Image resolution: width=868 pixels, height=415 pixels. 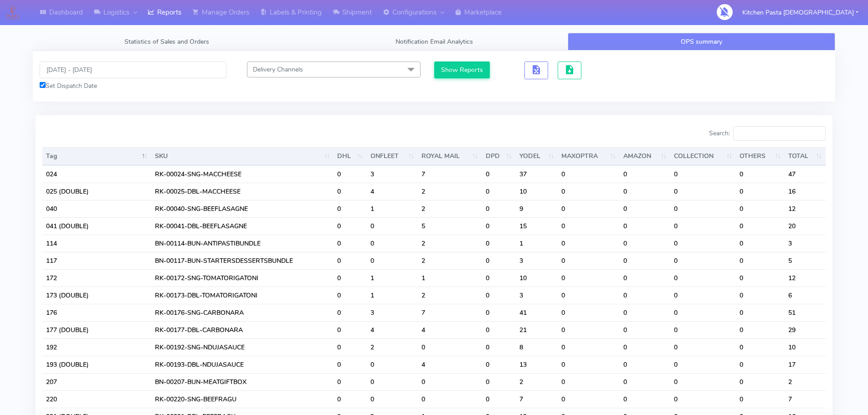 I want to click on td: 025 (DOUBLE), so click(x=97, y=191).